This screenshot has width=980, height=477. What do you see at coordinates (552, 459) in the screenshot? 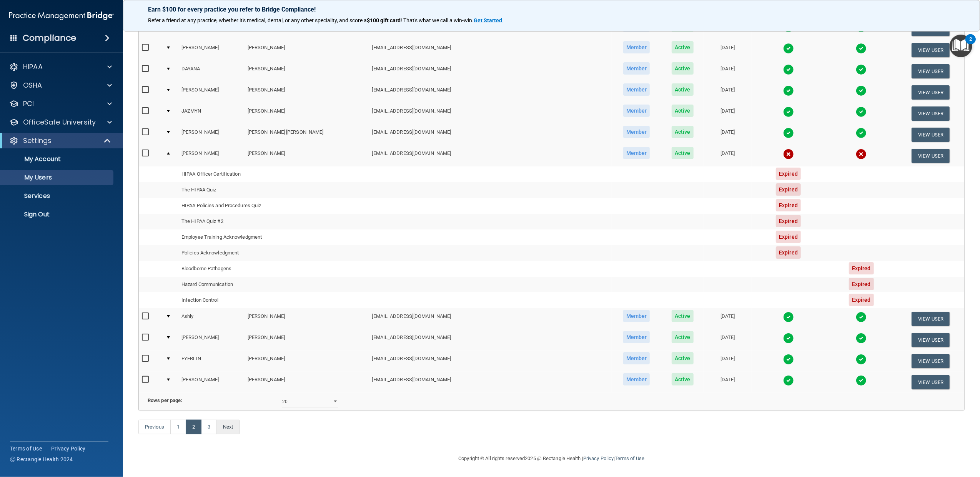
I see `div: Copyright © All rights reserved 2025 @ Rectangle Health | |` at bounding box center [552, 459].